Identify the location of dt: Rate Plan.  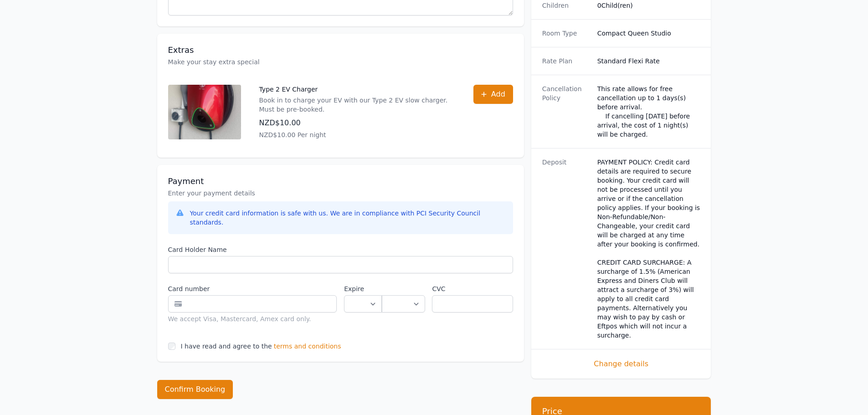
(566, 61).